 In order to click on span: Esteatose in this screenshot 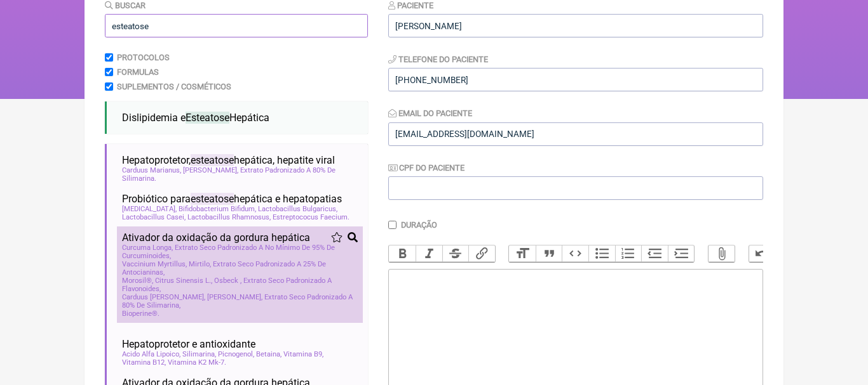, I will do `click(207, 118)`.